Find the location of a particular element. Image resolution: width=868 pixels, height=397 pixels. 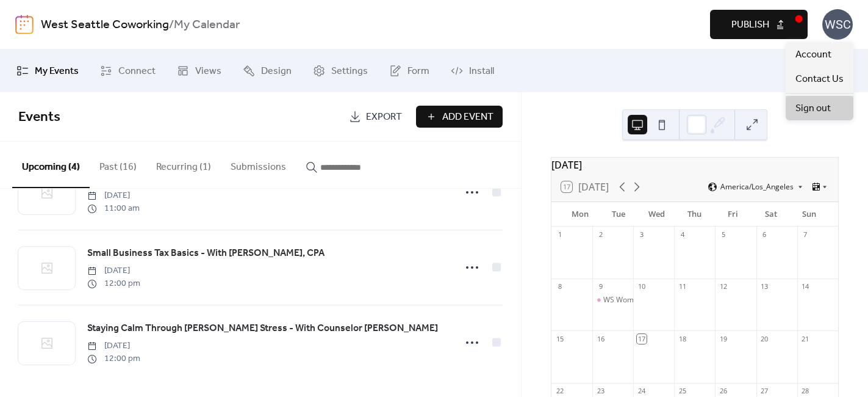

a: West Seattle Coworking is located at coordinates (105, 25).